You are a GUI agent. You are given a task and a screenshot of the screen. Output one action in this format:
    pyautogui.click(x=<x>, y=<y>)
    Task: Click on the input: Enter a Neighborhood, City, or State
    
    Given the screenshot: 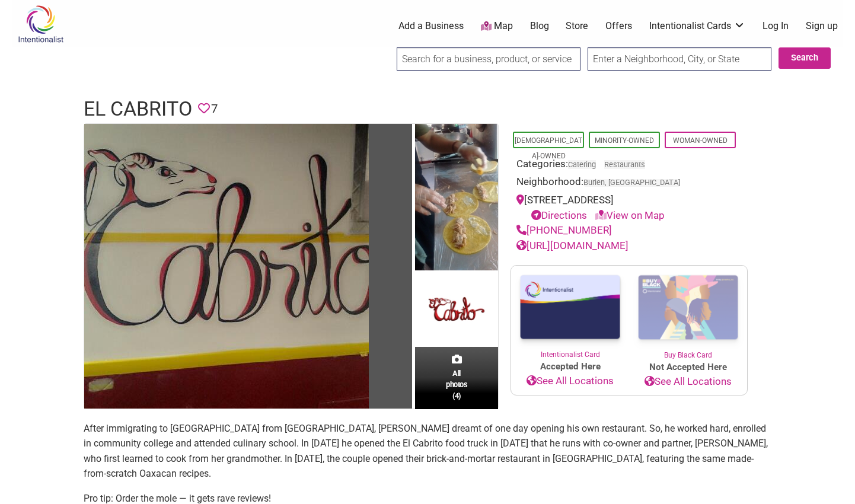 What is the action you would take?
    pyautogui.click(x=679, y=59)
    